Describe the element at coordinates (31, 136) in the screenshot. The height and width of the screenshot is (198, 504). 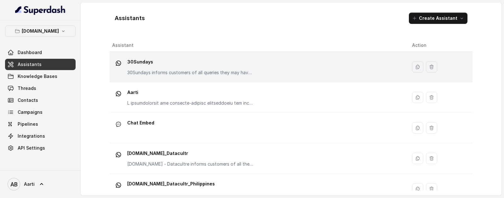
I see `span: Integrations` at that location.